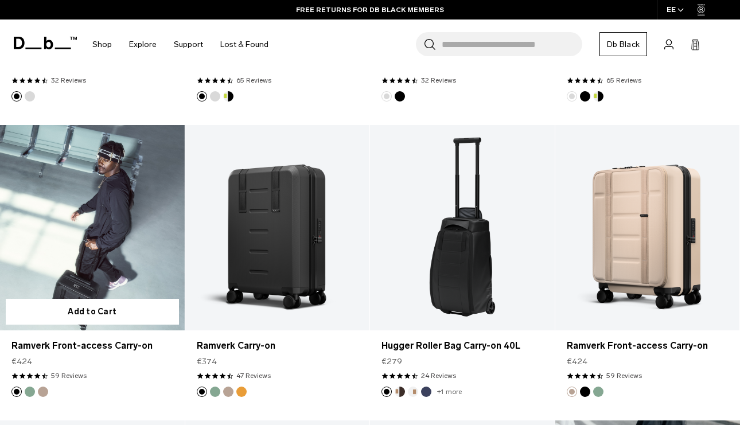 The height and width of the screenshot is (425, 740). Describe the element at coordinates (206, 361) in the screenshot. I see `span: €374` at that location.